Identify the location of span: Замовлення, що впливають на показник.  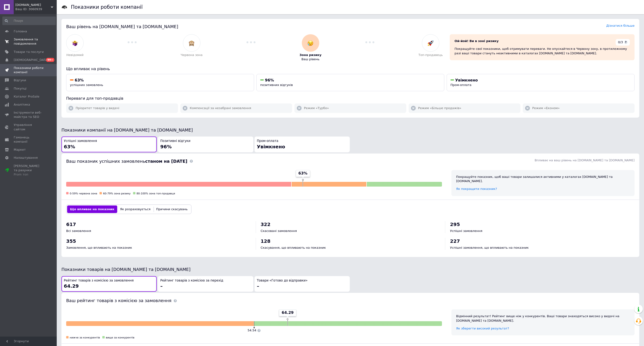
(99, 247).